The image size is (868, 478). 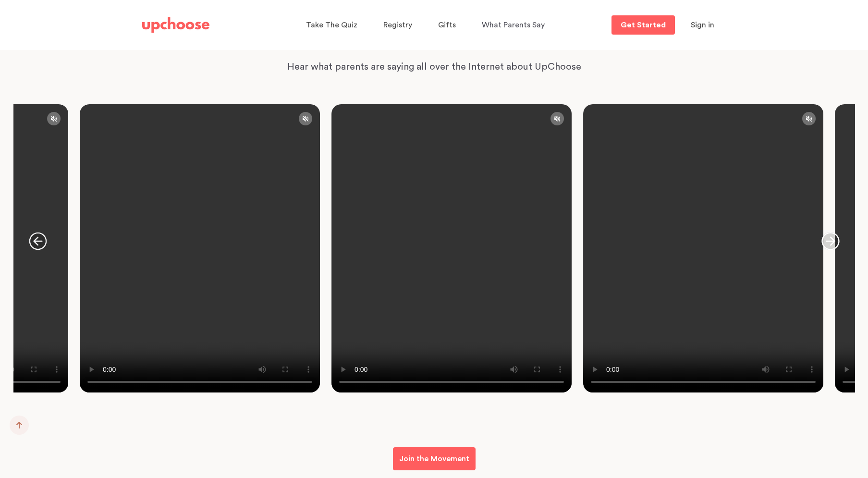 What do you see at coordinates (333, 25) in the screenshot?
I see `a: Take The Quiz` at bounding box center [333, 25].